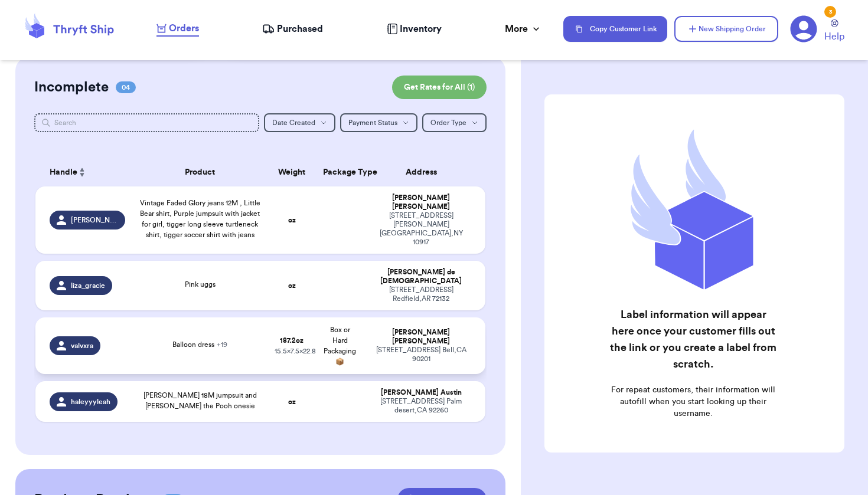  Describe the element at coordinates (834, 32) in the screenshot. I see `a: Help` at that location.